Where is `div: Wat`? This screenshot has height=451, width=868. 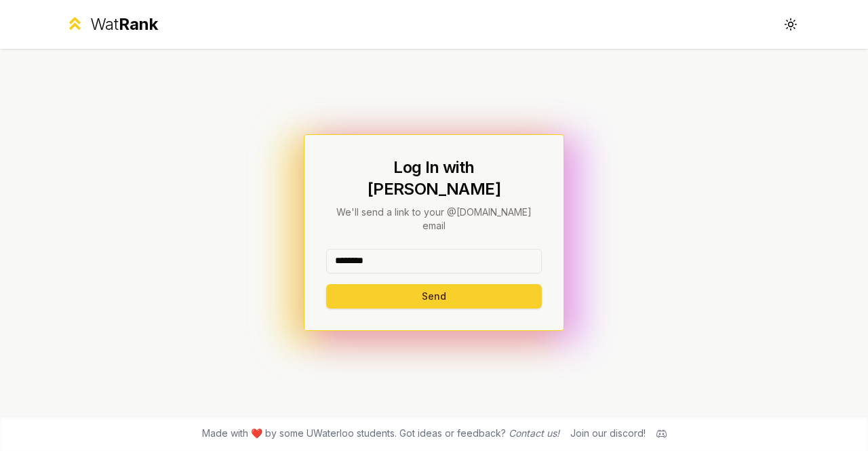 div: Wat is located at coordinates (124, 24).